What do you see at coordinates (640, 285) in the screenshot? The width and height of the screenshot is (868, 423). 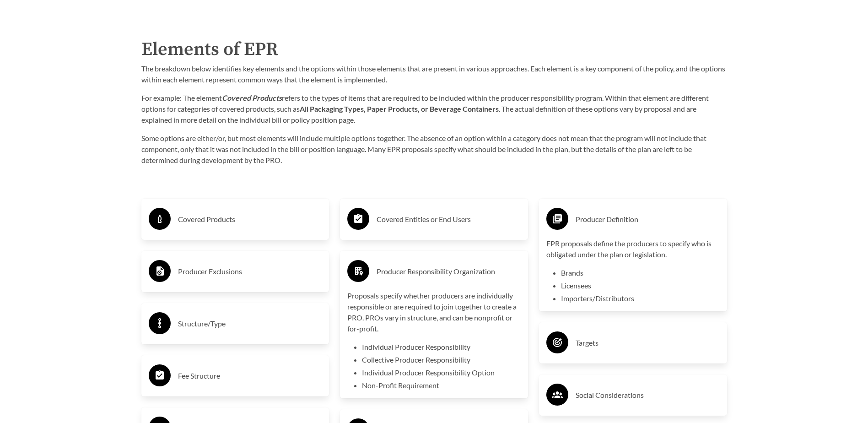 I see `li: Licensees` at bounding box center [640, 285].